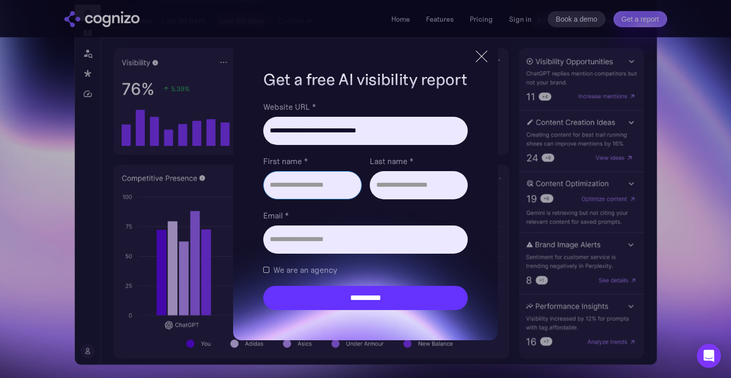  I want to click on label: Email *, so click(365, 215).